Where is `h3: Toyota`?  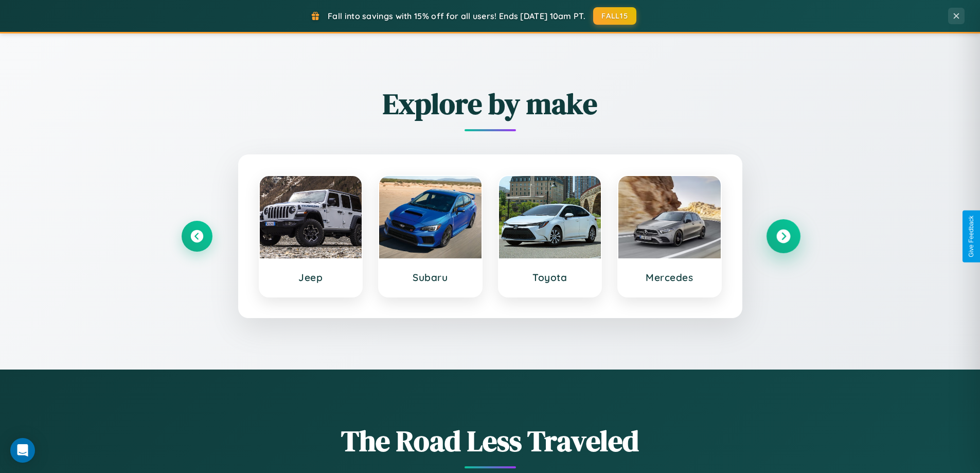 h3: Toyota is located at coordinates (550, 278).